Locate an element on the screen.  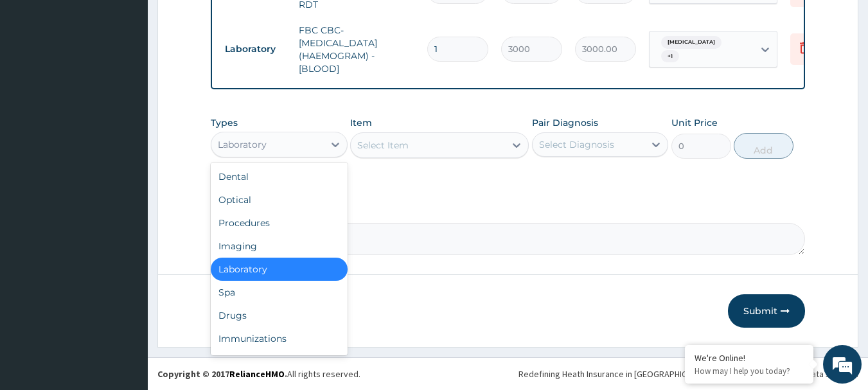
strong: Copyright © 2017 . is located at coordinates (222, 374).